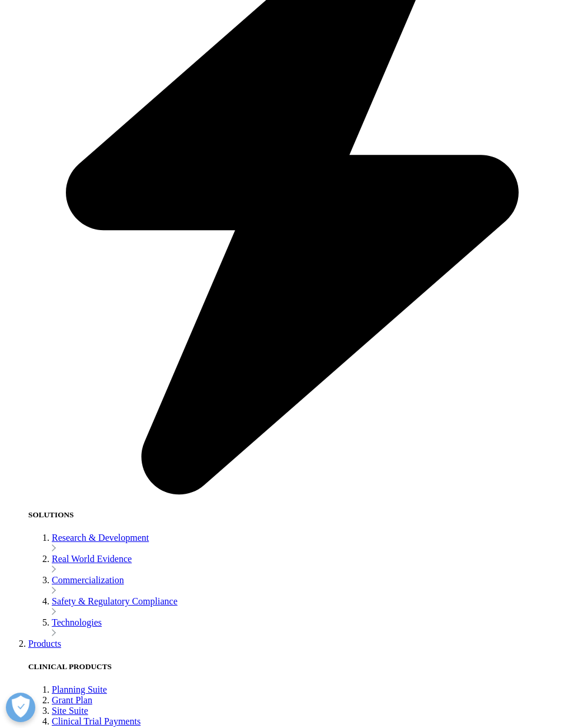 Image resolution: width=561 pixels, height=728 pixels. What do you see at coordinates (79, 689) in the screenshot?
I see `a: Planning Suite` at bounding box center [79, 689].